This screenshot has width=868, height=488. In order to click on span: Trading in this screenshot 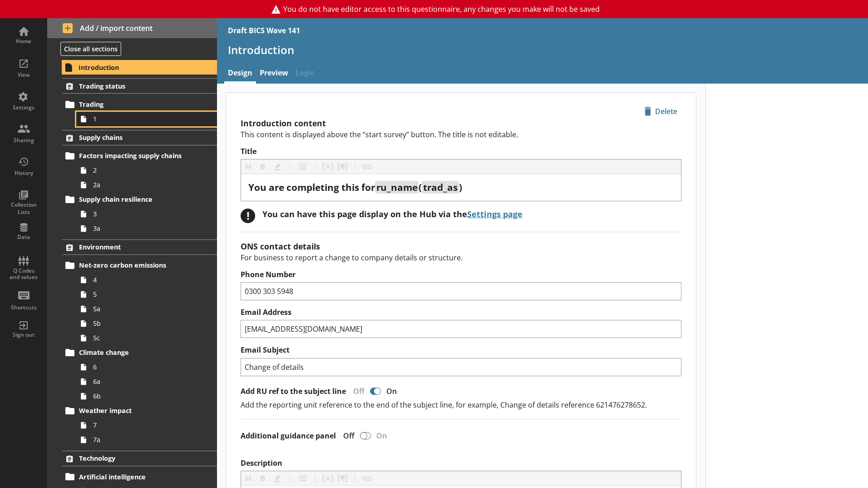, I will do `click(135, 104)`.